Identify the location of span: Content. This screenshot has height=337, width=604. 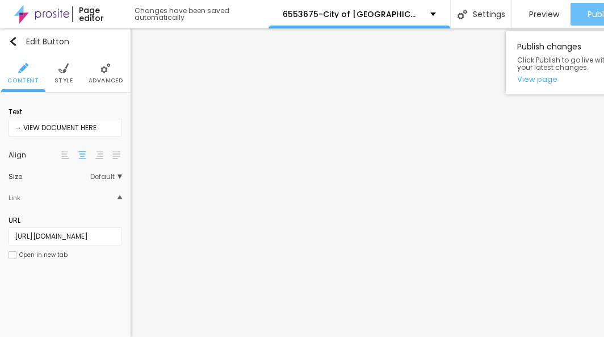
(23, 81).